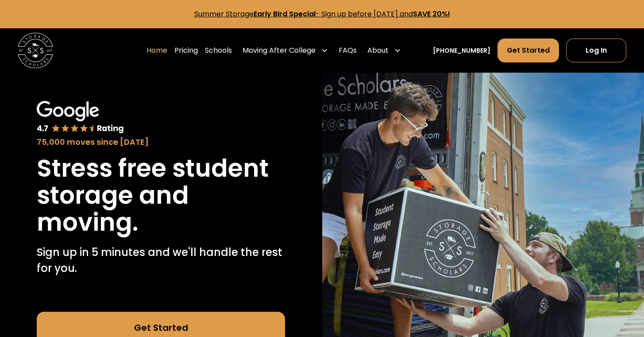  I want to click on a: Home, so click(157, 50).